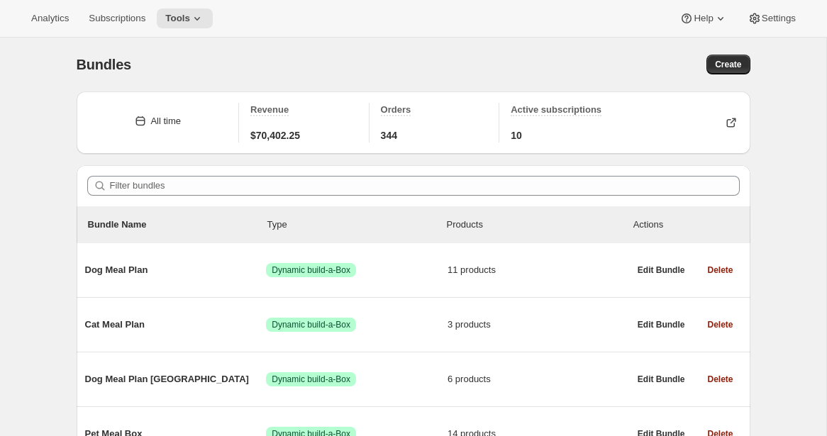  What do you see at coordinates (516, 135) in the screenshot?
I see `span: 10` at bounding box center [516, 135].